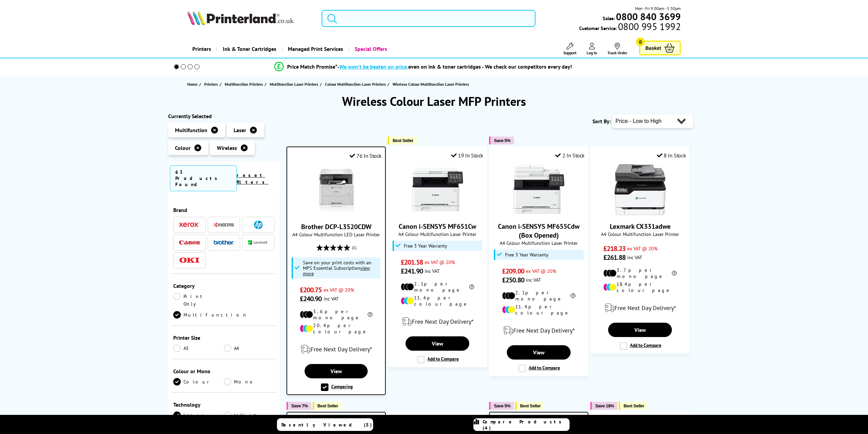 The image size is (868, 434). What do you see at coordinates (648, 16) in the screenshot?
I see `b: 0800 840 3699` at bounding box center [648, 16].